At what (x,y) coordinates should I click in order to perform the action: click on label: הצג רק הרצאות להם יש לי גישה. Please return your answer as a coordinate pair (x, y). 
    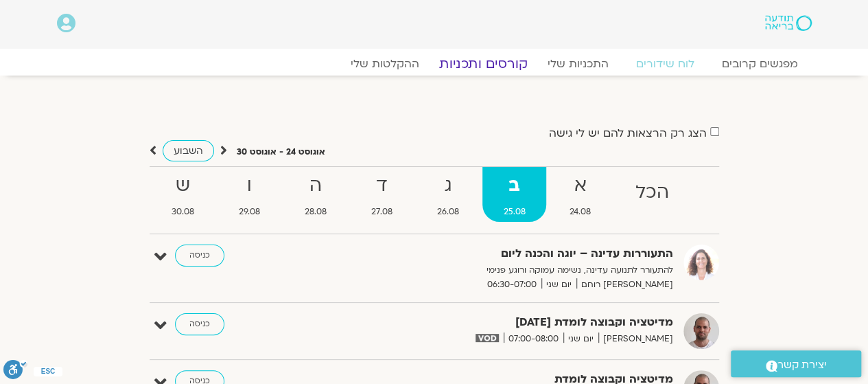
    Looking at the image, I should click on (628, 133).